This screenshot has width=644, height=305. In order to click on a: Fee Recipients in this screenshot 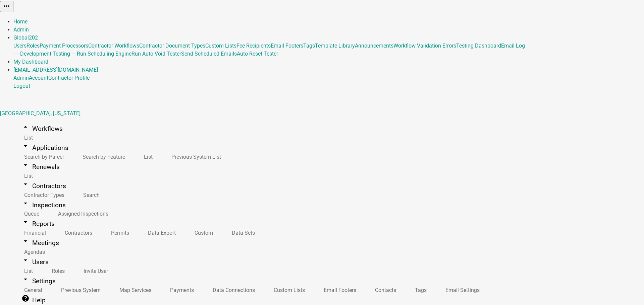, I will do `click(253, 45)`.